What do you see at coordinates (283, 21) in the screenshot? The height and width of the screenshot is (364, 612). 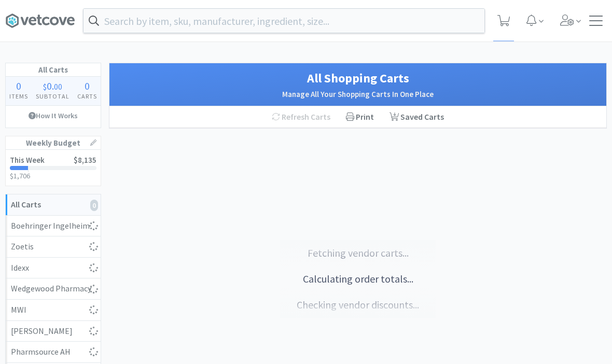 I see `input: Search by item, sku, manufacturer, ingredient, size...` at bounding box center [283, 21].